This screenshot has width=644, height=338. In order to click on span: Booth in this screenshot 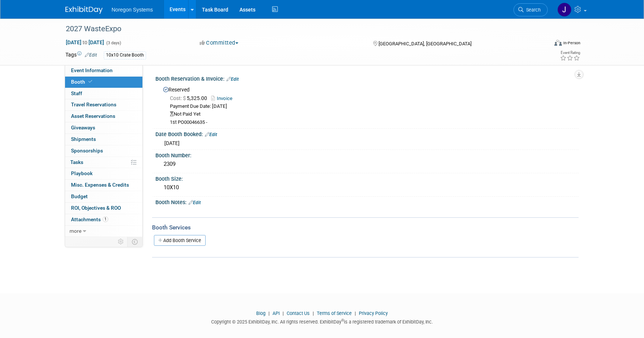, I will do `click(82, 82)`.